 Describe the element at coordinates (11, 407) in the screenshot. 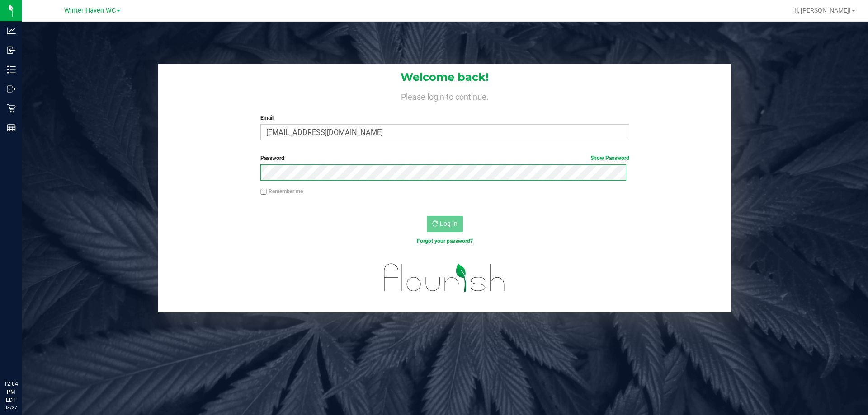

I see `p: 08/27` at that location.